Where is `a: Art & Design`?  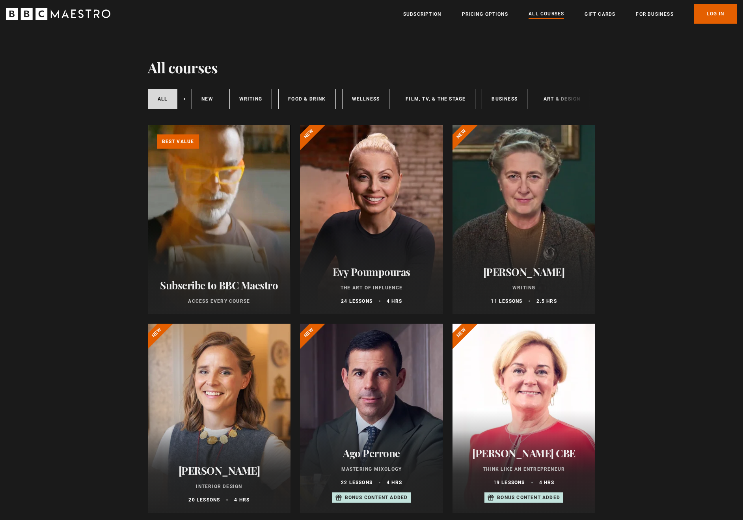 a: Art & Design is located at coordinates (562, 99).